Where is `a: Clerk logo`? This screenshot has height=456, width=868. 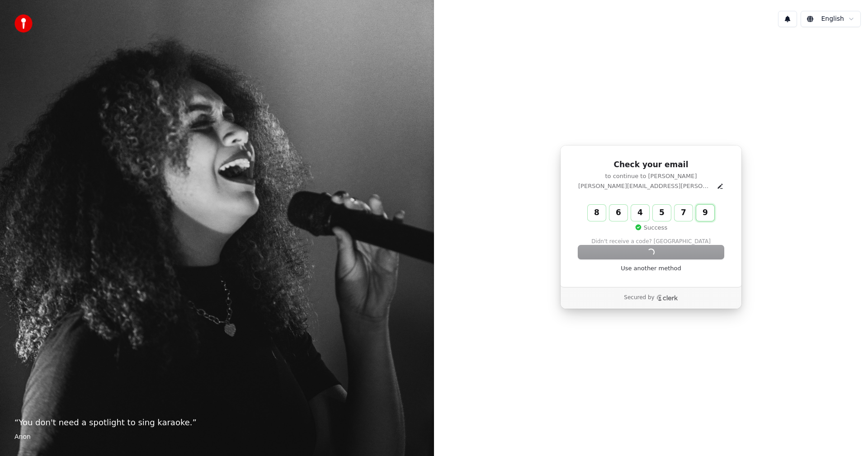
a: Clerk logo is located at coordinates (667, 298).